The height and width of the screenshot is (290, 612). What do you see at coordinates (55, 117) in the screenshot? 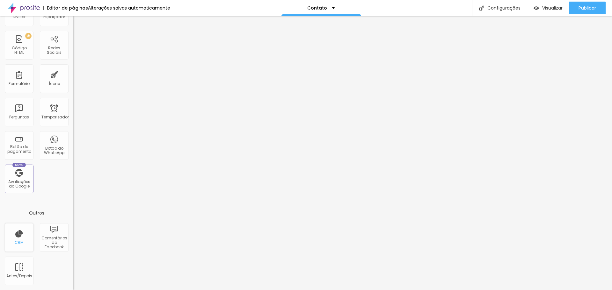
I see `font: Temporizador` at bounding box center [55, 117].